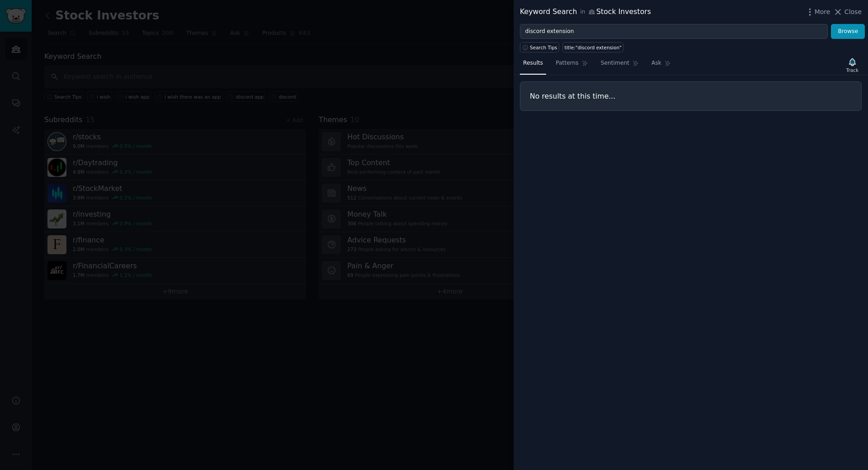 Image resolution: width=868 pixels, height=470 pixels. Describe the element at coordinates (582, 12) in the screenshot. I see `span: in` at that location.